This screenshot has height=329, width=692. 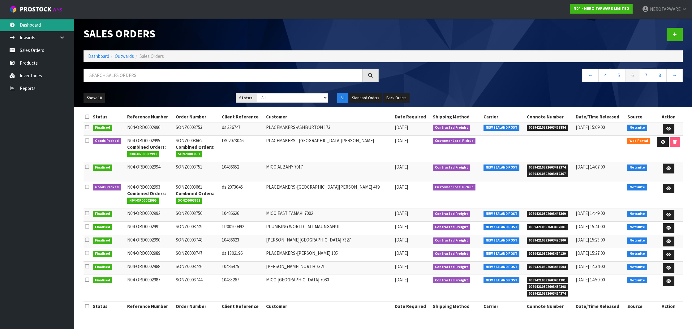 What do you see at coordinates (197, 172) in the screenshot?
I see `td: SONZ0003751` at bounding box center [197, 172].